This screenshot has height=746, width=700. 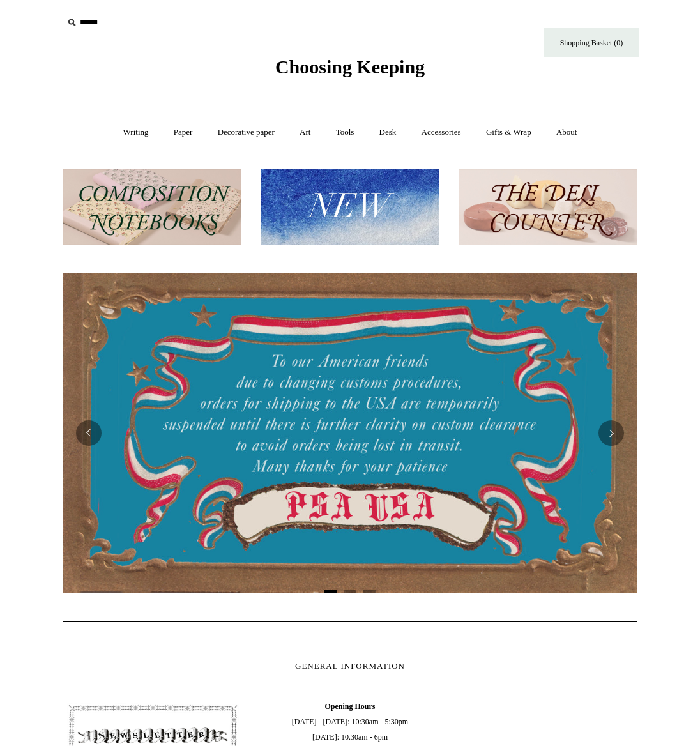 What do you see at coordinates (246, 132) in the screenshot?
I see `a: Decorative paper` at bounding box center [246, 132].